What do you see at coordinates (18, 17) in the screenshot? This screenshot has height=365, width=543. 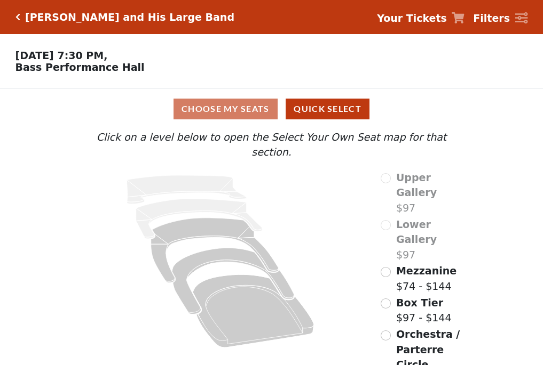 I see `a: Click here to go back to filters` at bounding box center [18, 17].